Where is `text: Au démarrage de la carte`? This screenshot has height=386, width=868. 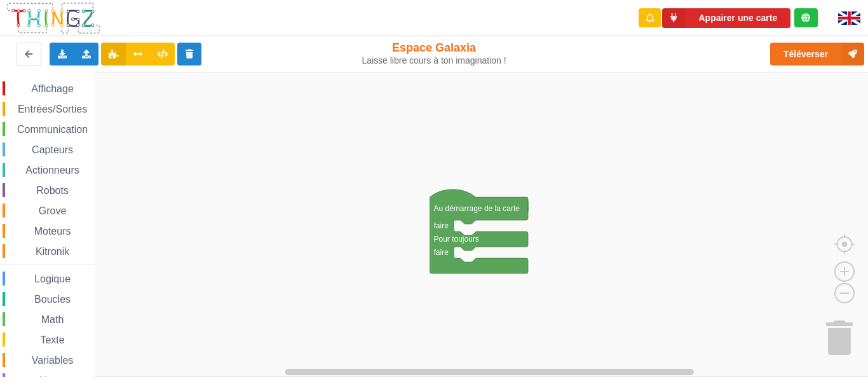
text: Au démarrage de la carte is located at coordinates (477, 208).